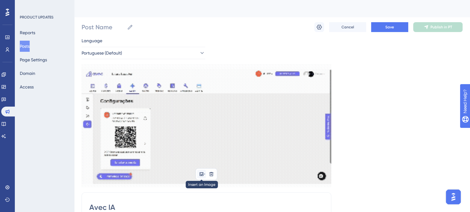 This screenshot has width=470, height=212. I want to click on span: Save, so click(389, 27).